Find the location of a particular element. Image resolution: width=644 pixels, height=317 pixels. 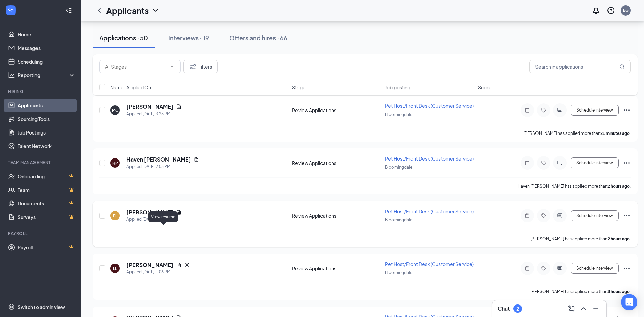

svg: Reapply is located at coordinates (187, 265).